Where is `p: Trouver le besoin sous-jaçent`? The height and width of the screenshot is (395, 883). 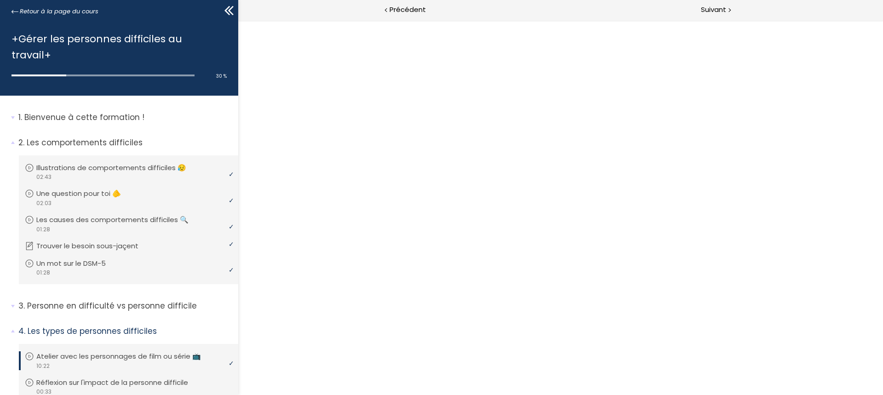
p: Trouver le besoin sous-jaçent is located at coordinates (94, 246).